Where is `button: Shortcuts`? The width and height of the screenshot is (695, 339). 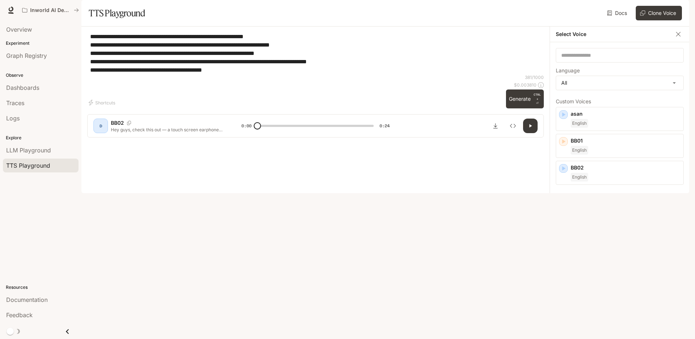 button: Shortcuts is located at coordinates (103, 103).